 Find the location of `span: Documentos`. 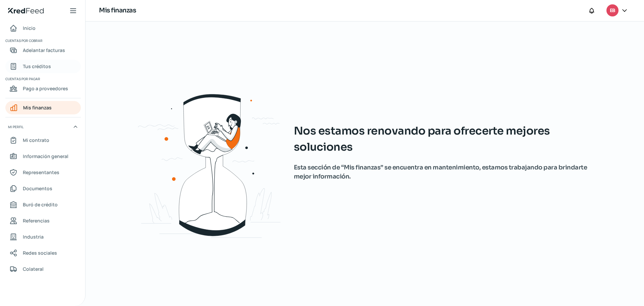

span: Documentos is located at coordinates (37, 188).